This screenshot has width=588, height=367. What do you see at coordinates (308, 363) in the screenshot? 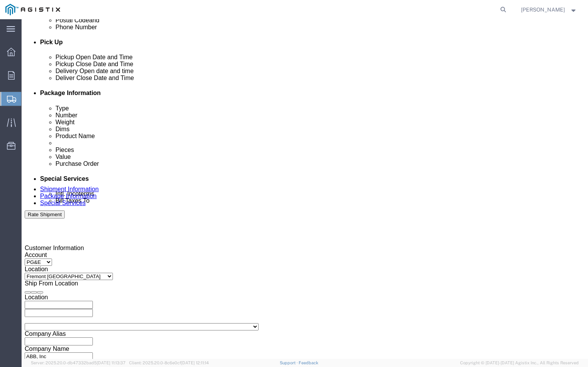
I see `a: Feedback` at bounding box center [308, 363].